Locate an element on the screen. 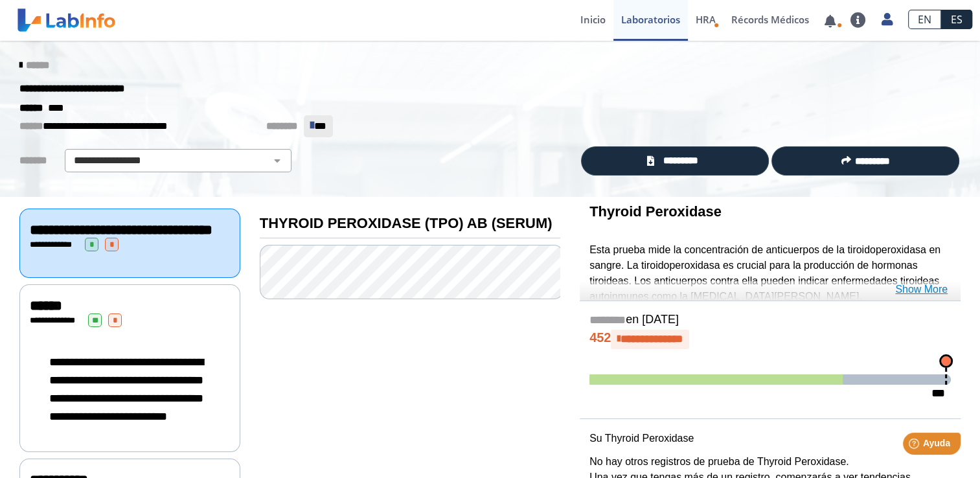 The height and width of the screenshot is (478, 980). span: Ayuda is located at coordinates (72, 16).